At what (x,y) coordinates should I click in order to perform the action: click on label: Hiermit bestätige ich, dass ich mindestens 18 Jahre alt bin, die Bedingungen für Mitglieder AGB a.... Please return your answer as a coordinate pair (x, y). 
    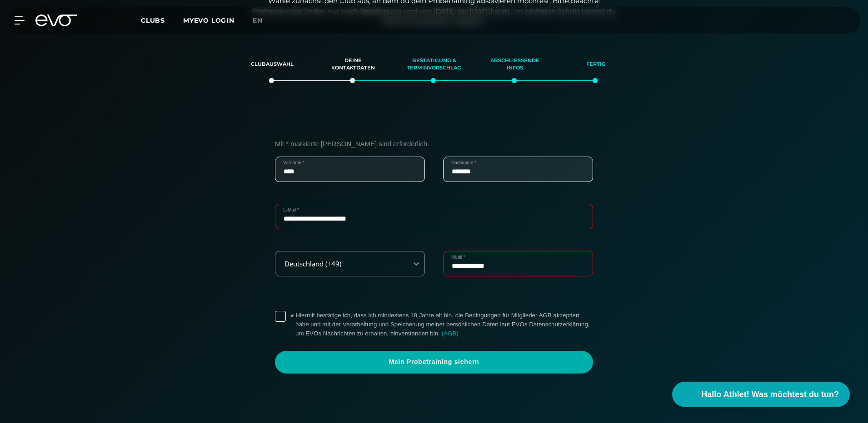
    Looking at the image, I should click on (444, 325).